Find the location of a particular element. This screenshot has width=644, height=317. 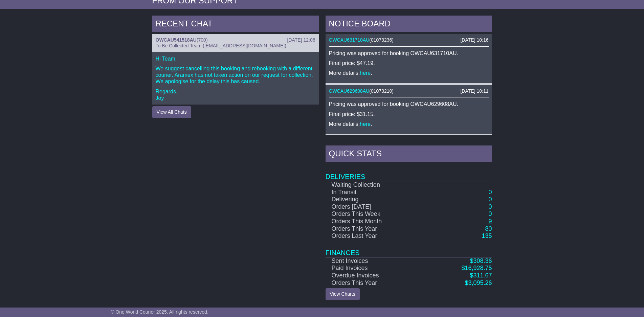

span: 01073210 is located at coordinates (382, 91).